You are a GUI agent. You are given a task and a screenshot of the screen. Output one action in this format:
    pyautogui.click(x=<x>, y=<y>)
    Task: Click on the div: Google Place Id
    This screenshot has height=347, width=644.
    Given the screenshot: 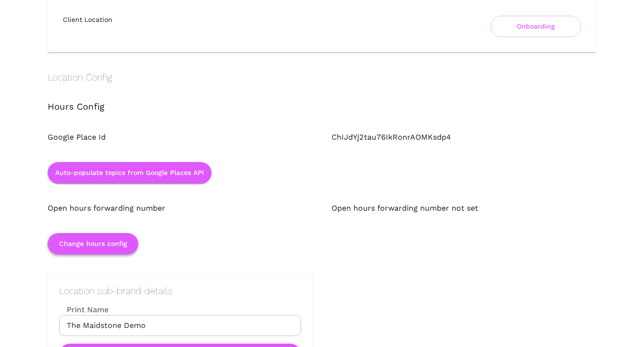 What is the action you would take?
    pyautogui.click(x=170, y=128)
    